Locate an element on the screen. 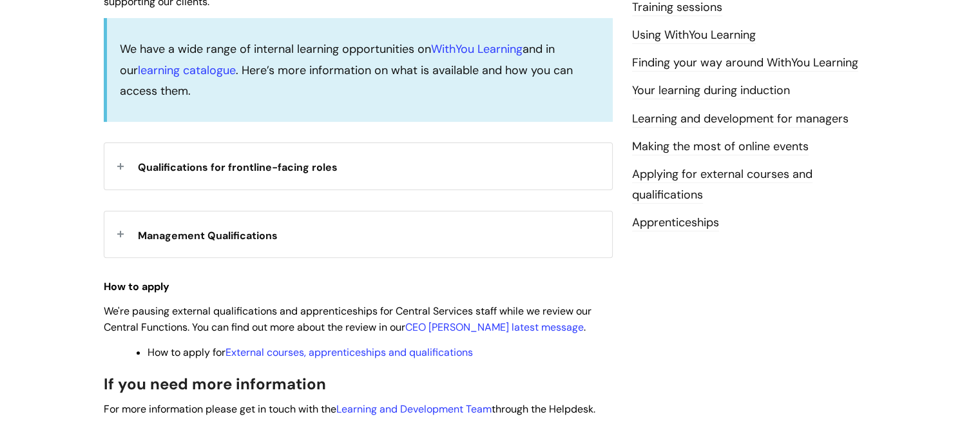 The image size is (980, 448). a: Using WithYou Learning is located at coordinates (694, 35).